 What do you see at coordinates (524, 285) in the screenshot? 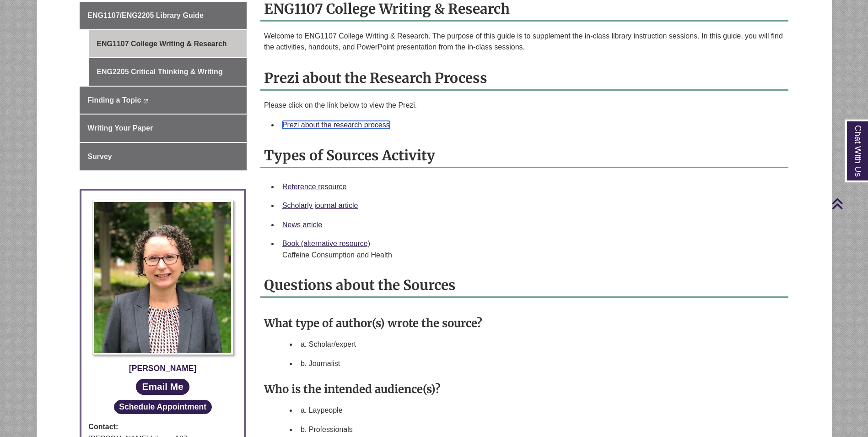
I see `h2: Questions about the Sources` at bounding box center [524, 285].